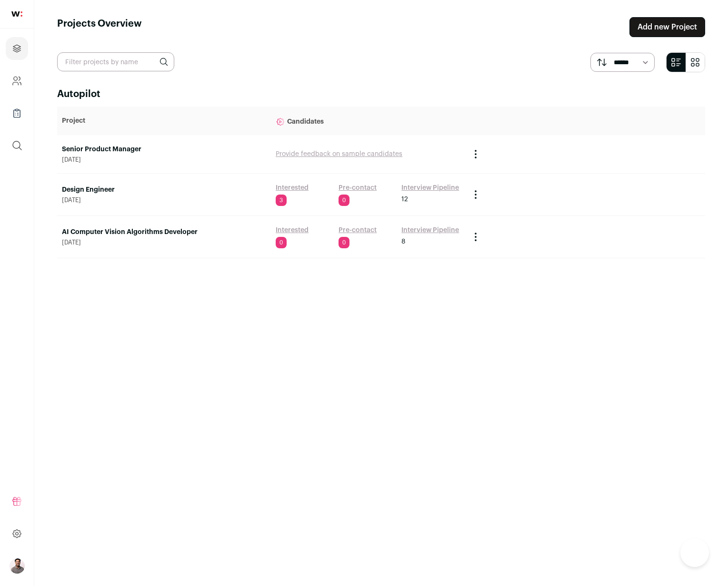  What do you see at coordinates (164, 149) in the screenshot?
I see `a: Senior Product Manager` at bounding box center [164, 149].